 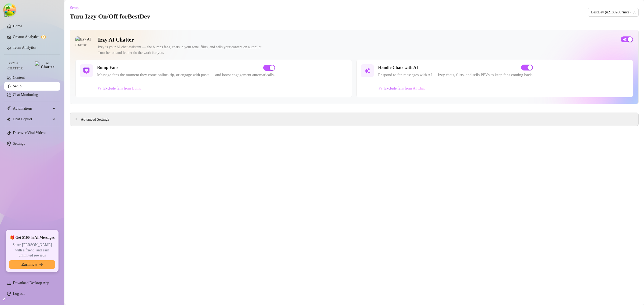 What do you see at coordinates (76, 119) in the screenshot?
I see `span: collapsed` at bounding box center [76, 119].